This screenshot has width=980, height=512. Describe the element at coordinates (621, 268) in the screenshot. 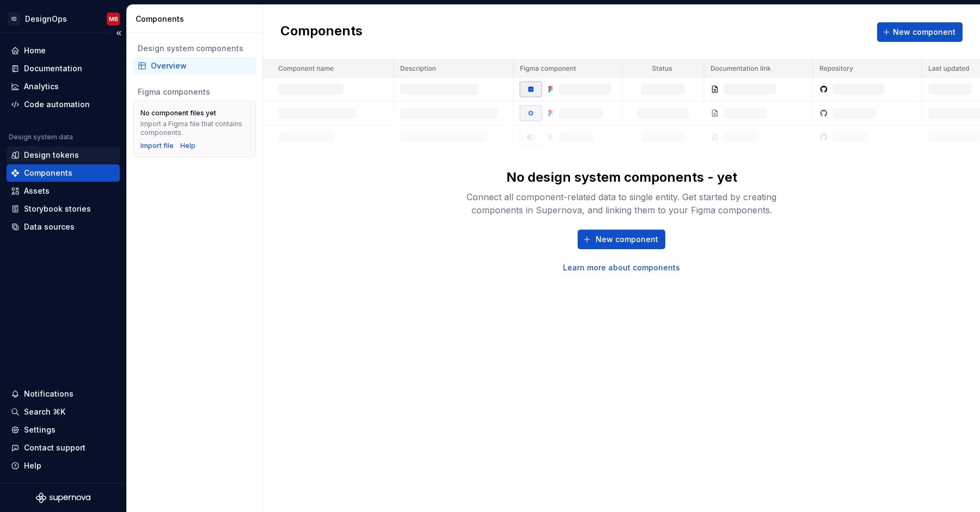

I see `a: Learn more about components` at that location.